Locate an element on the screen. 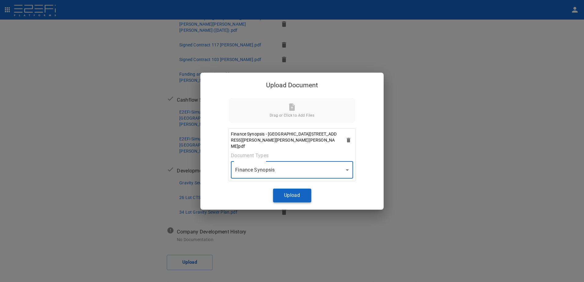  div: Drag or Click to Add Files is located at coordinates (292, 110).